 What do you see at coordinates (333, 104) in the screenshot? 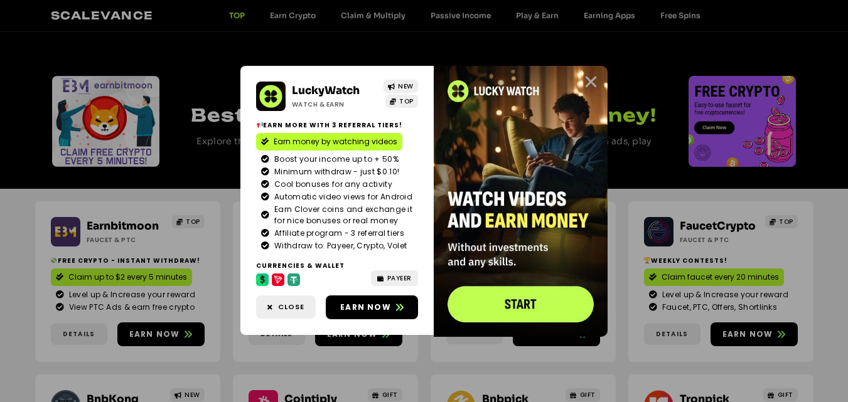
I see `h2: Watch & Earn` at bounding box center [333, 104].